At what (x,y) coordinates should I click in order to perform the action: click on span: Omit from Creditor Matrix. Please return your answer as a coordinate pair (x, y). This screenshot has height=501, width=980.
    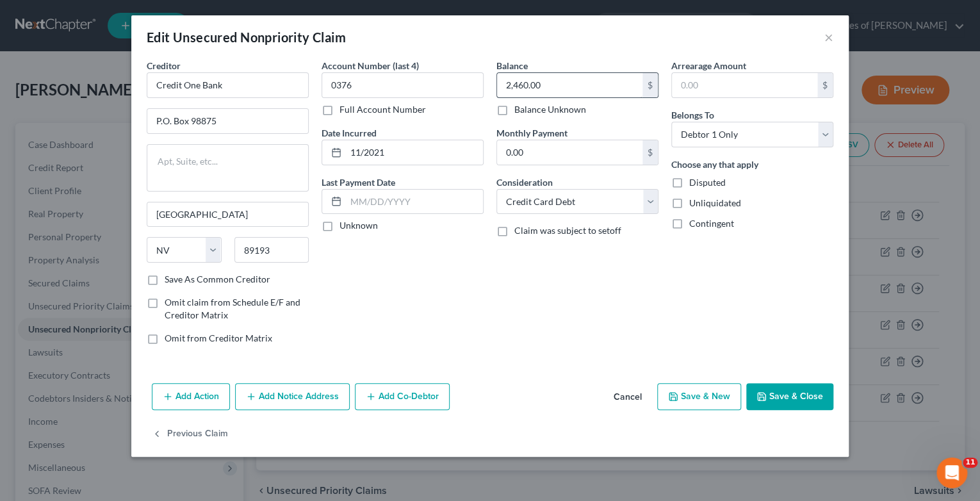
    Looking at the image, I should click on (219, 338).